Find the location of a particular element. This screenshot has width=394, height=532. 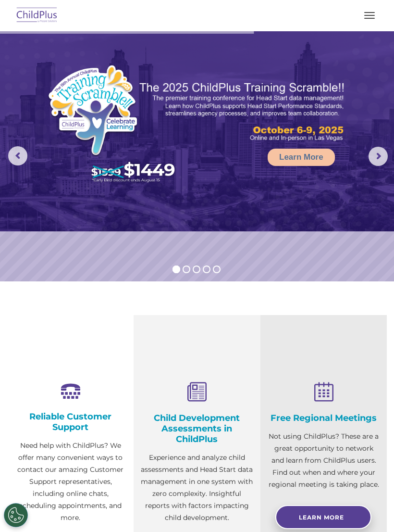

h4: Free Regional Meetings is located at coordinates (323, 418).